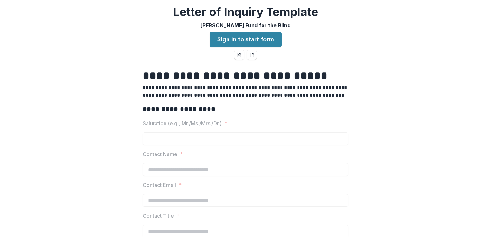 The image size is (491, 237). Describe the element at coordinates (182, 123) in the screenshot. I see `p: Salutation (e.g., Mr./Ms./Mrs./Dr.)` at that location.